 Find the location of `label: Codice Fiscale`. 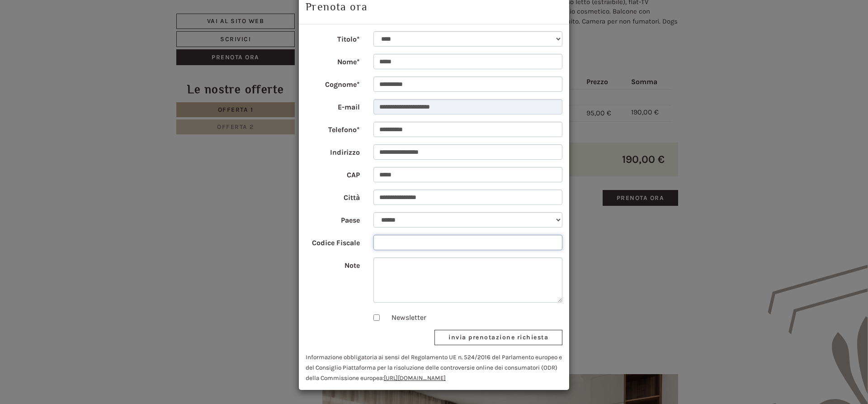

label: Codice Fiscale is located at coordinates (333, 241).